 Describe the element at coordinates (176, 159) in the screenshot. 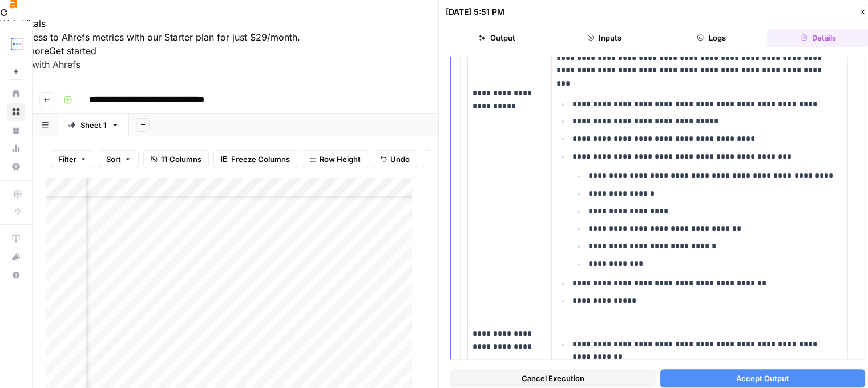

I see `button: 11 Columns` at that location.